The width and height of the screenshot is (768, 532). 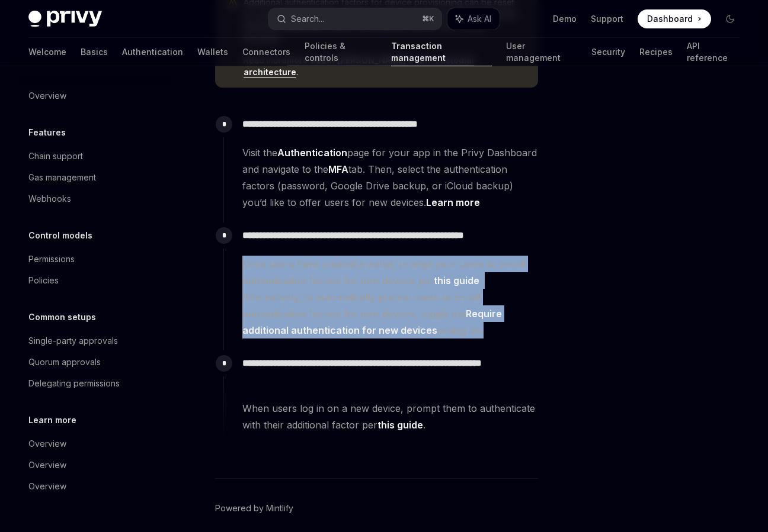 What do you see at coordinates (713, 52) in the screenshot?
I see `a: API reference` at bounding box center [713, 52].